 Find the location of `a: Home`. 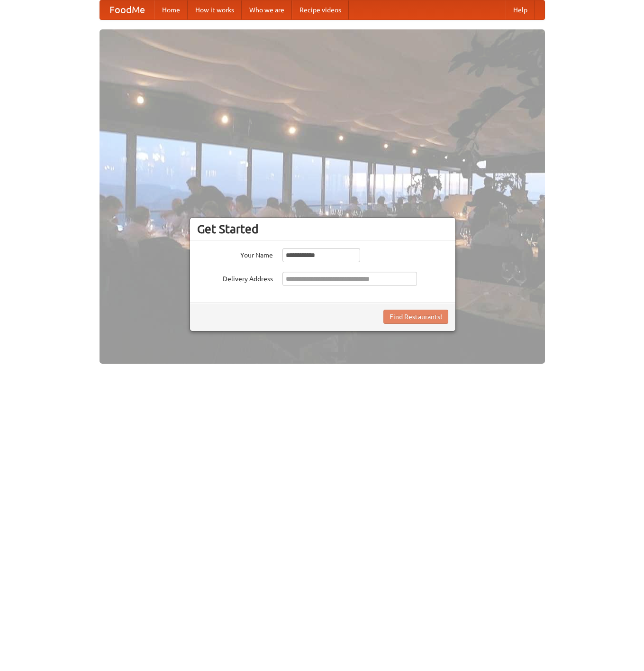

a: Home is located at coordinates (171, 10).